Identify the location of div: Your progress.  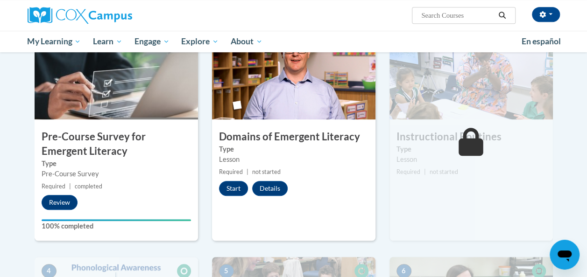
(116, 220).